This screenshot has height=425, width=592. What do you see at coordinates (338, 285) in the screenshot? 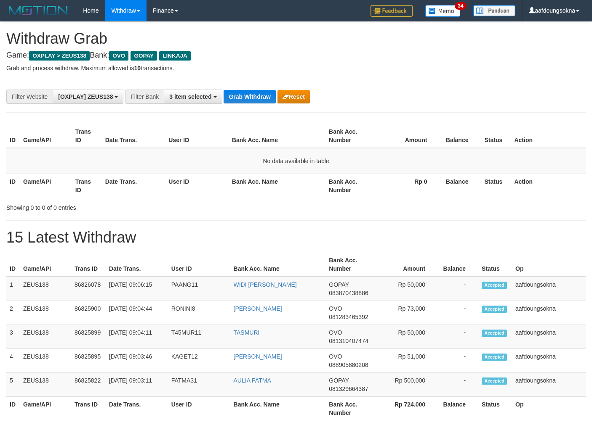
I see `span: GOPAY` at bounding box center [338, 285].